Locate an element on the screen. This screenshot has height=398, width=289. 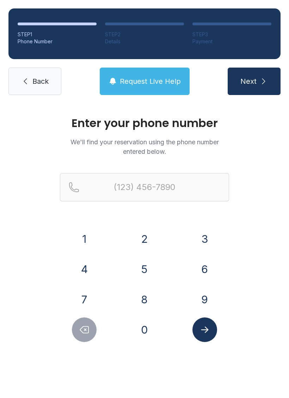
input: Reservation phone number is located at coordinates (144, 187).